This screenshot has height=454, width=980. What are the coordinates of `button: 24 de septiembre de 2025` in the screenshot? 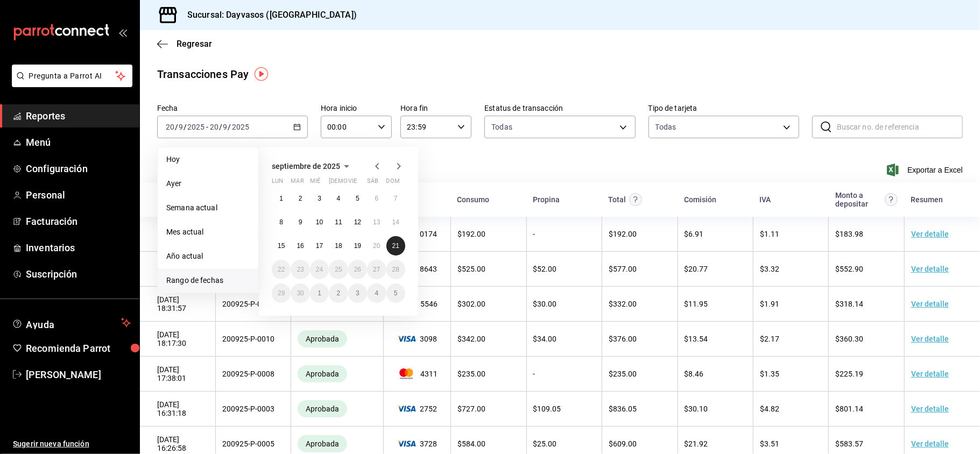 It's located at (319, 270).